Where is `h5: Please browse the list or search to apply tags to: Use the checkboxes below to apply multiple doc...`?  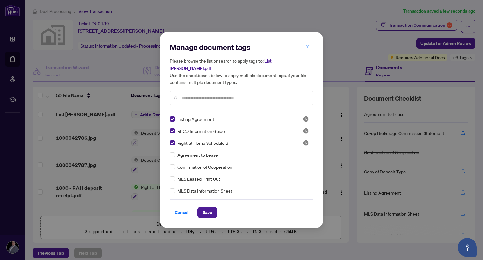 h5: Please browse the list or search to apply tags to: Use the checkboxes below to apply multiple doc... is located at coordinates (241, 71).